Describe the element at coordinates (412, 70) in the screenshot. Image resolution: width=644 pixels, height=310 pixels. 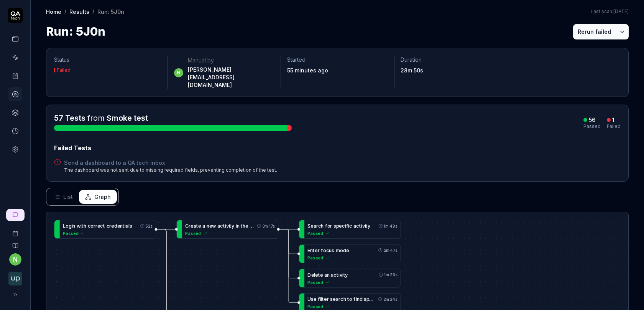
I see `time: 28m 50s` at that location.